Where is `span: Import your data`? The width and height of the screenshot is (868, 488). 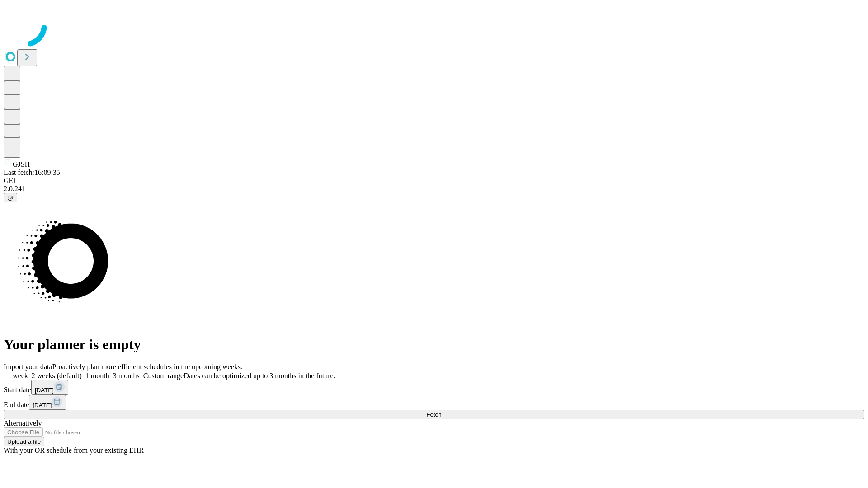
span: Import your data is located at coordinates (28, 366).